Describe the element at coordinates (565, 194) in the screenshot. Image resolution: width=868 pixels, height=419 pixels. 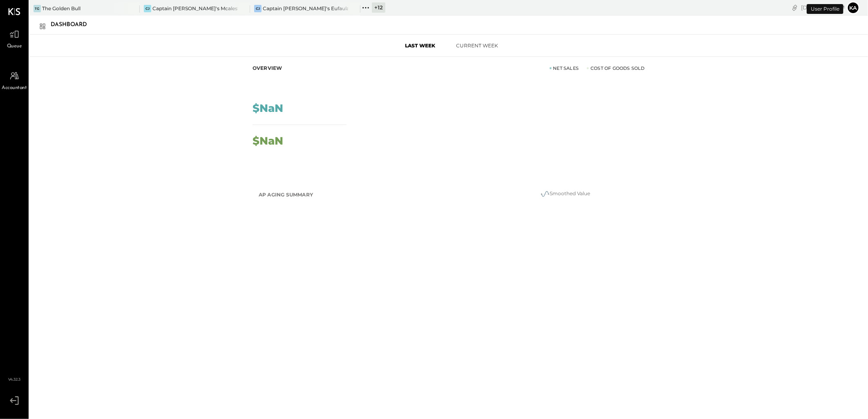
I see `div: Smoothed Value` at that location.